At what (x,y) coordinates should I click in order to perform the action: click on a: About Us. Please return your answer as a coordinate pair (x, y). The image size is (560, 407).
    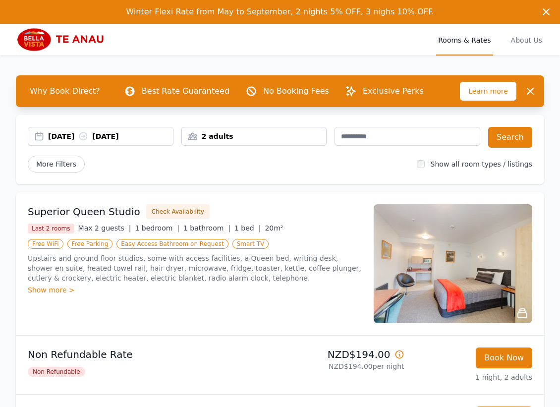
    Looking at the image, I should click on (526, 40).